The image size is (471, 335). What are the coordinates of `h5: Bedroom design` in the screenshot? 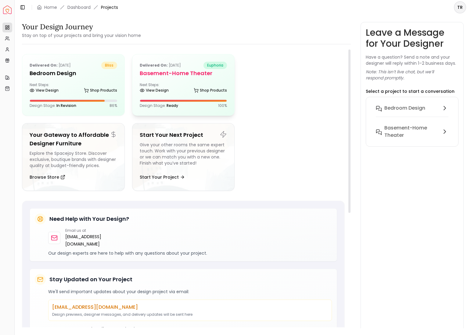 It's located at (73, 73).